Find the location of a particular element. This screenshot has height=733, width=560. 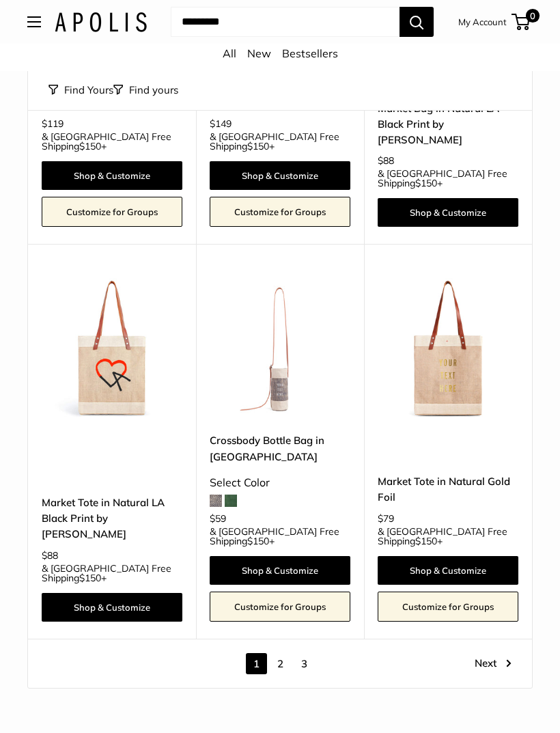

a: 2 is located at coordinates (280, 663).